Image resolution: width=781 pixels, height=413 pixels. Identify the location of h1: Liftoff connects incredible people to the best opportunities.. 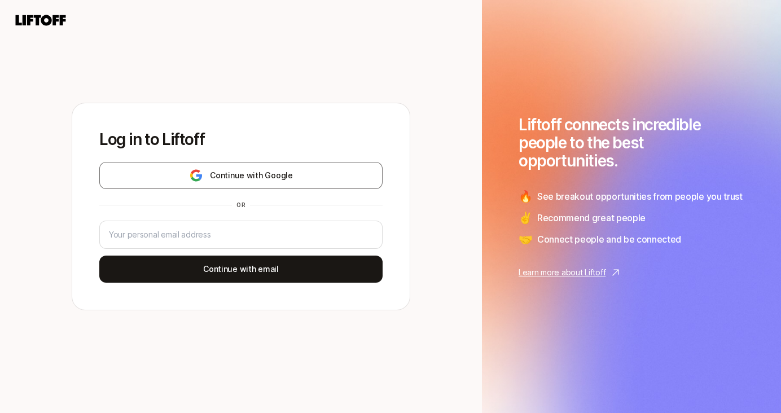
(632, 143).